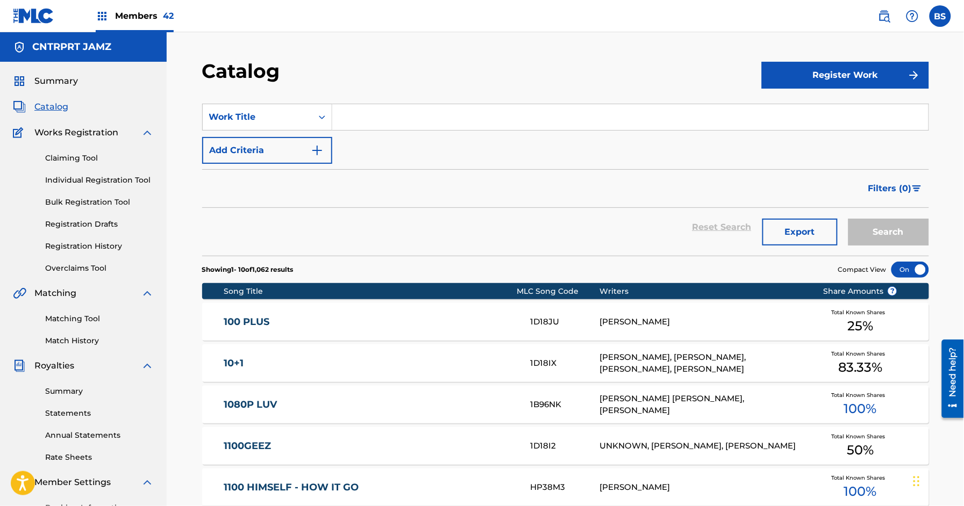 The image size is (964, 506). What do you see at coordinates (860, 326) in the screenshot?
I see `span: 25 %` at bounding box center [860, 326].